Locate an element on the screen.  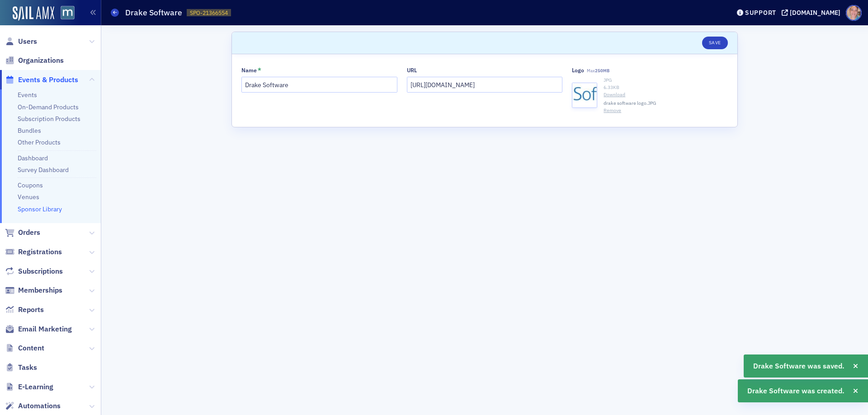
span: Profile is located at coordinates (853, 12).